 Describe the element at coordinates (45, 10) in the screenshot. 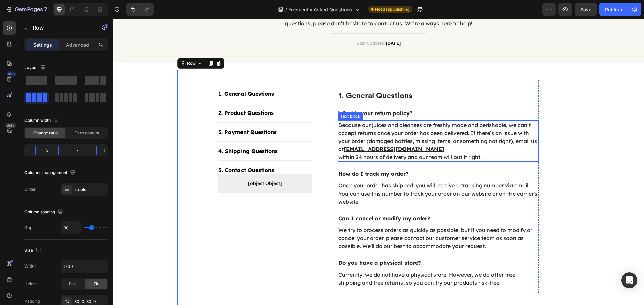

I see `p: 7` at that location.